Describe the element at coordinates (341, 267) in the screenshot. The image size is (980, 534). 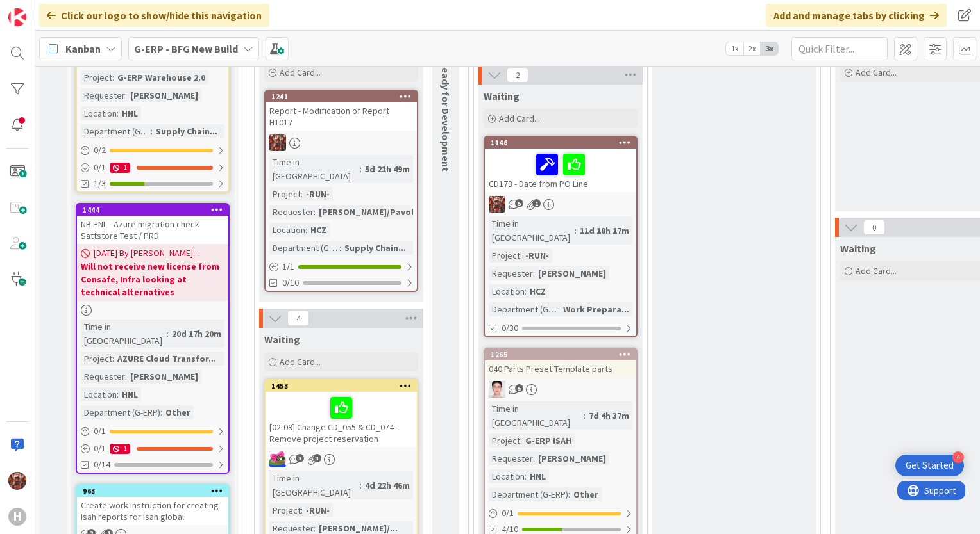
I see `div: 1/1` at that location.